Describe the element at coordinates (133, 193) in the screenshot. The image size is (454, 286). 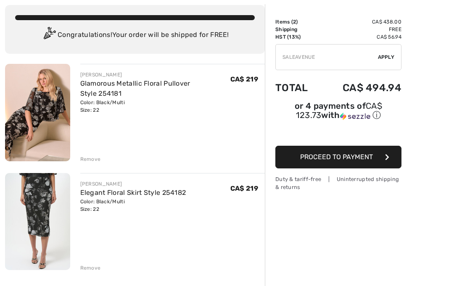
I see `a: Elegant Floral Skirt Style 254182` at that location.